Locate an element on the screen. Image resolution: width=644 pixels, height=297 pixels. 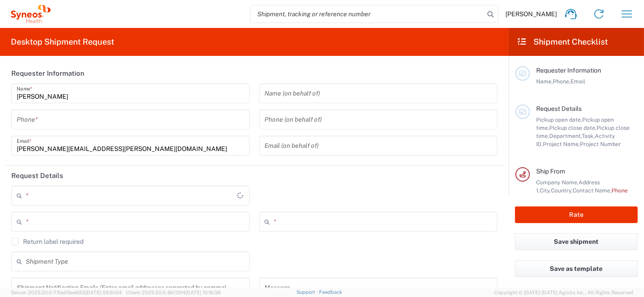
span: Phone, is located at coordinates (561, 81).